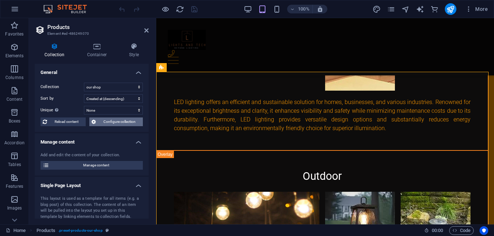 This screenshot has height=236, width=494. I want to click on p: Columns, so click(14, 77).